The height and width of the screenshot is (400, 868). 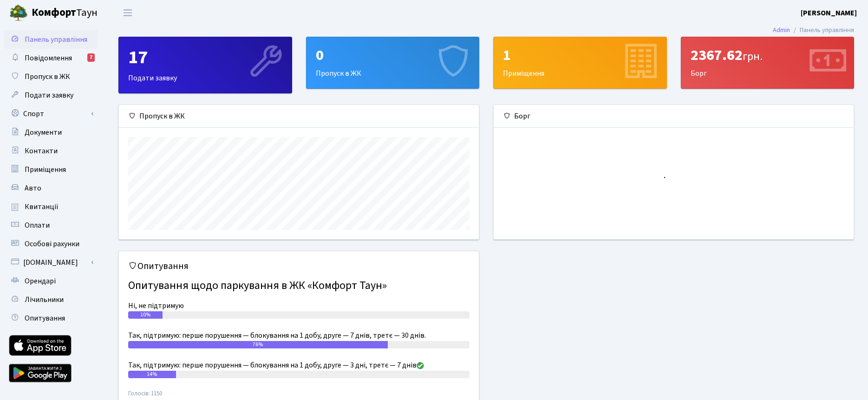 What do you see at coordinates (205, 65) in the screenshot?
I see `div: Подати заявку` at bounding box center [205, 65].